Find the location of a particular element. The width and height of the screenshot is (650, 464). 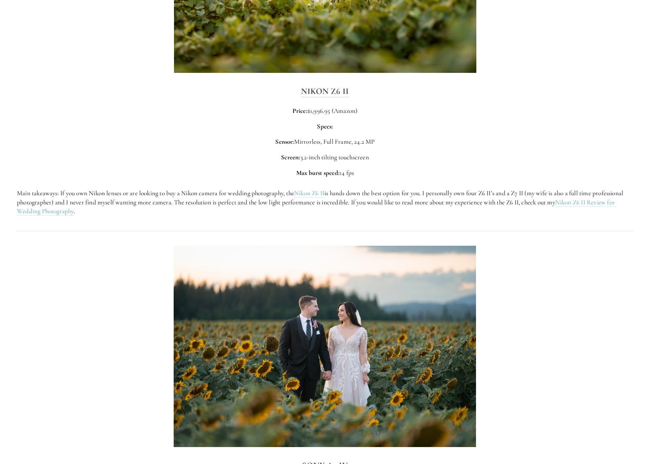

strong: Specs: is located at coordinates (325, 126).